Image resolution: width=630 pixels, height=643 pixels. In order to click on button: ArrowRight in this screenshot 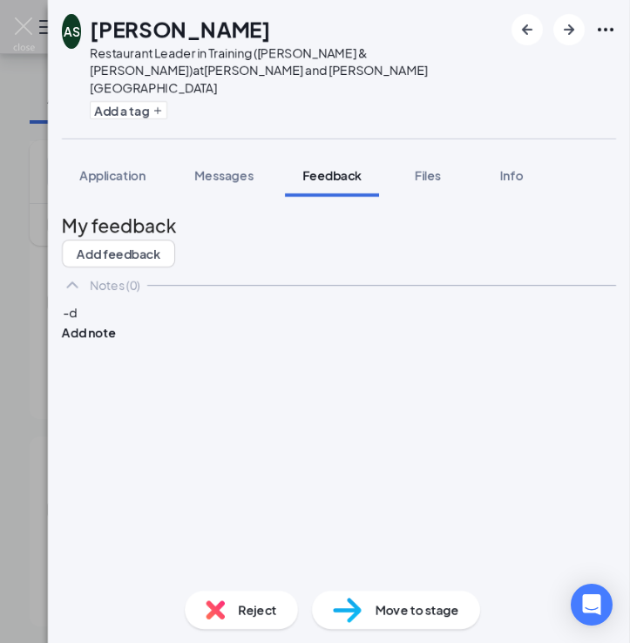, I will do `click(569, 30)`.